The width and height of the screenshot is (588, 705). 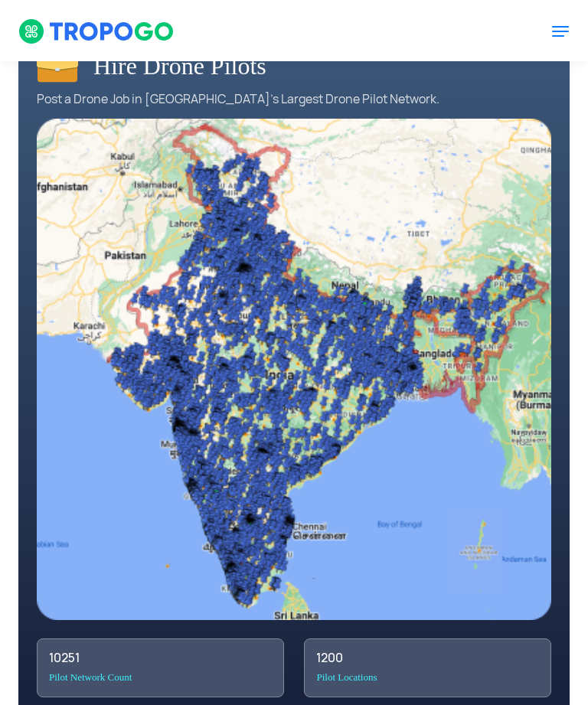 What do you see at coordinates (180, 65) in the screenshot?
I see `h1: Hire Drone Pilots` at bounding box center [180, 65].